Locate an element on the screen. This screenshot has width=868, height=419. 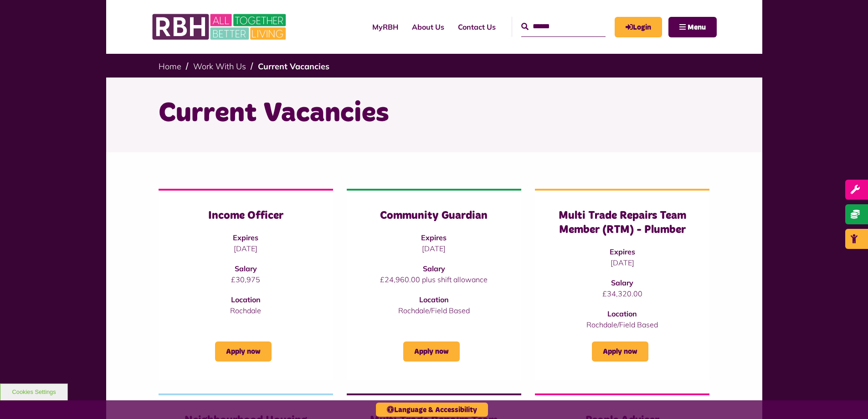
h3: Community Guardian is located at coordinates (434, 215).